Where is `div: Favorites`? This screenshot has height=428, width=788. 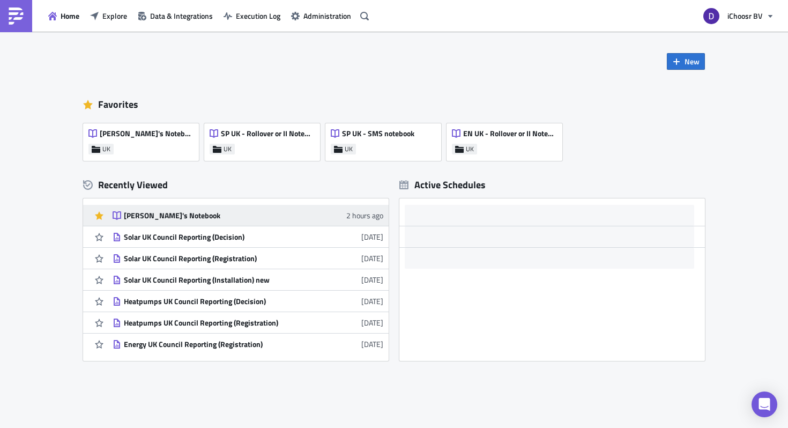
div: Favorites is located at coordinates (394, 105).